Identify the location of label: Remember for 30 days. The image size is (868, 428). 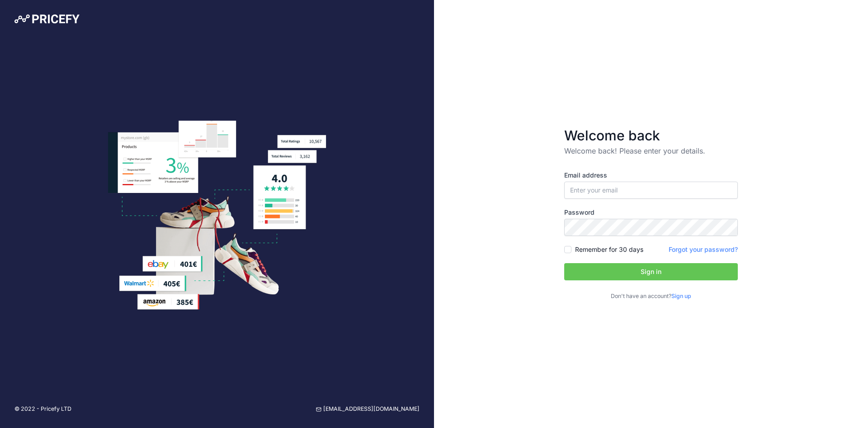
(609, 249).